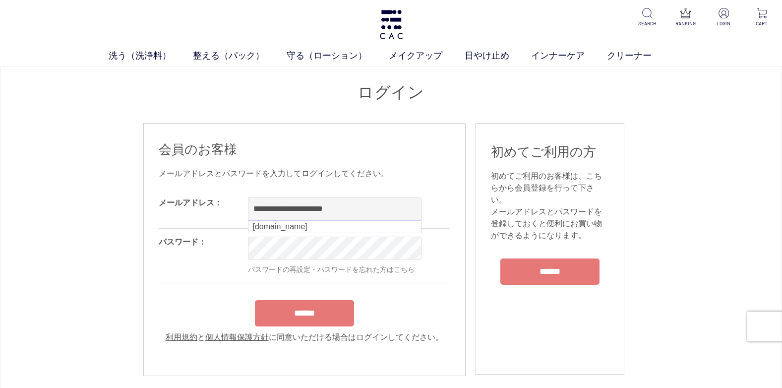 This screenshot has width=782, height=388. I want to click on a: 洗う（洗浄料）, so click(151, 56).